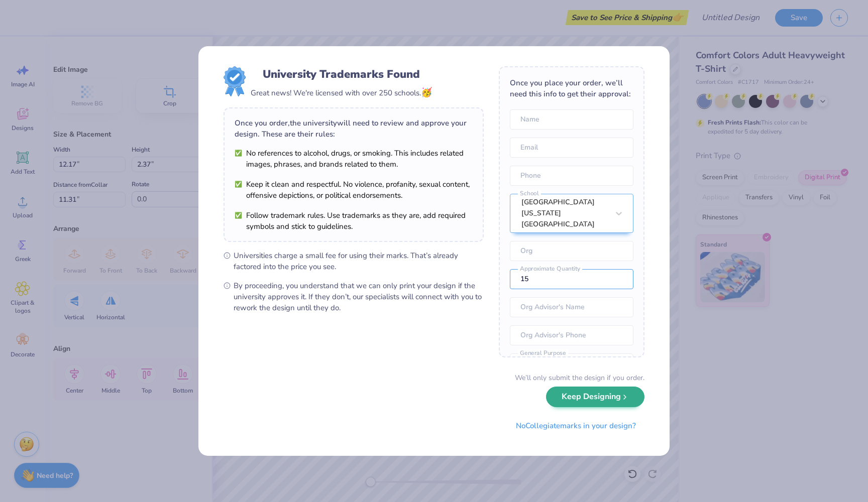  Describe the element at coordinates (571, 251) in the screenshot. I see `input: Org` at that location.